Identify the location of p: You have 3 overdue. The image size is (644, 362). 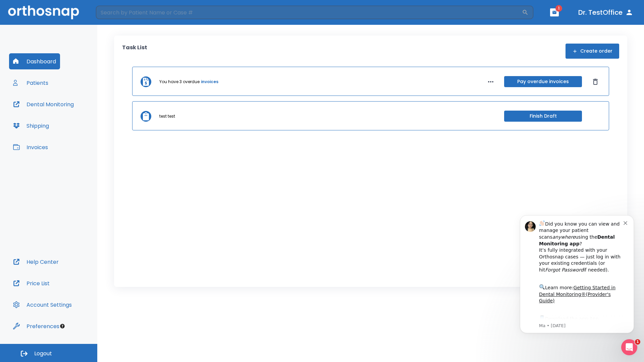
(179, 82).